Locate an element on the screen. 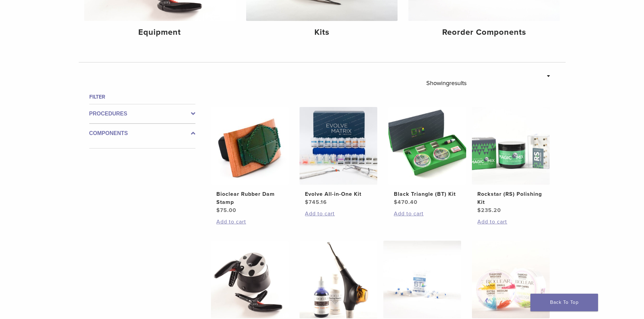 The image size is (644, 319). label: Components is located at coordinates (142, 134).